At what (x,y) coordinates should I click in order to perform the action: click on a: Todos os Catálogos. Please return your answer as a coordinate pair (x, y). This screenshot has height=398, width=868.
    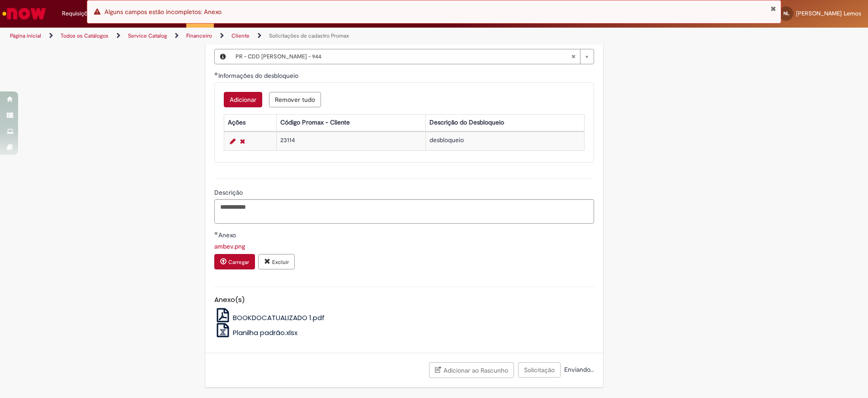
    Looking at the image, I should click on (84, 35).